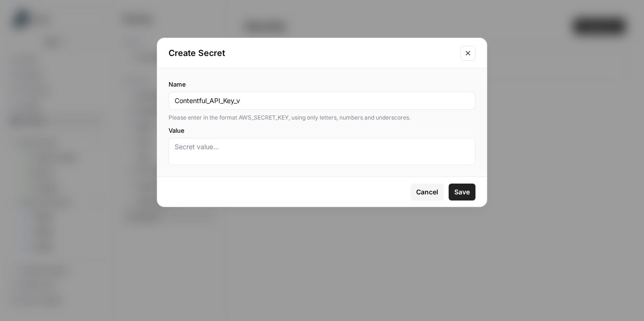  I want to click on button: Cancel, so click(427, 192).